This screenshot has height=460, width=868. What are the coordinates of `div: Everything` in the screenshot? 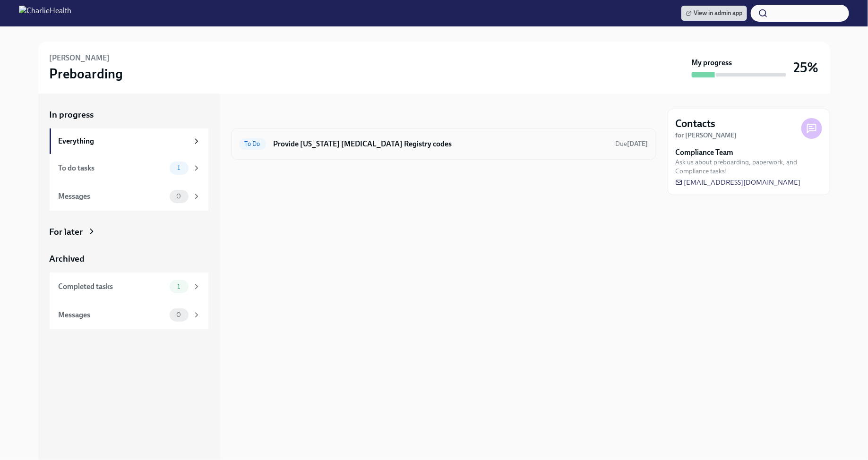 It's located at (124, 141).